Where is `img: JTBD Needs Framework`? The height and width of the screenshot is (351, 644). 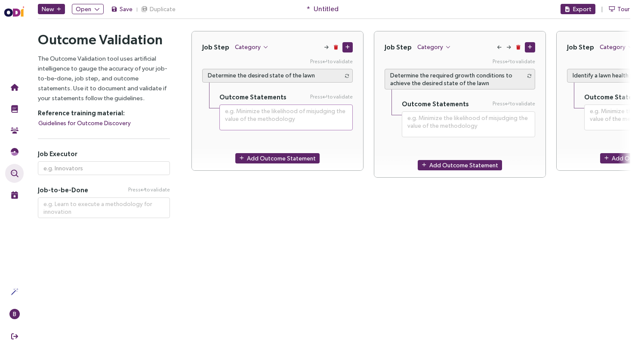
img: JTBD Needs Framework is located at coordinates (15, 152).